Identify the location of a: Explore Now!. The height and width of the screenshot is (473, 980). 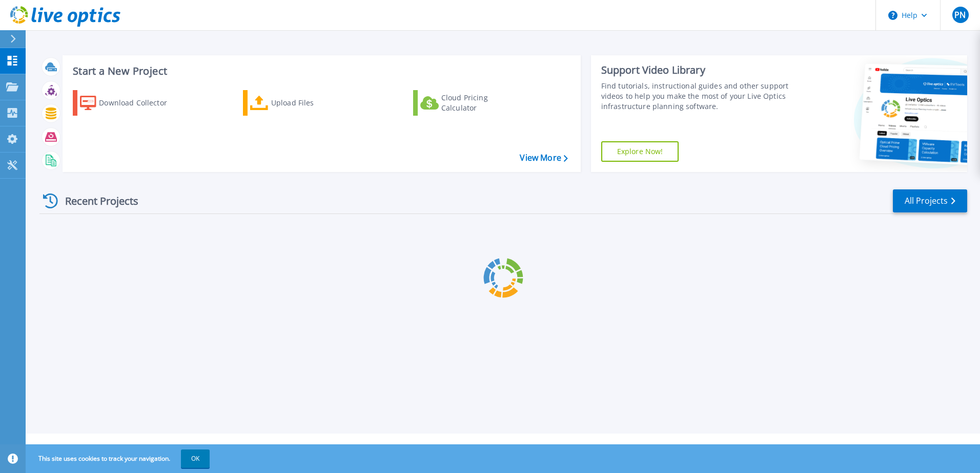
(640, 151).